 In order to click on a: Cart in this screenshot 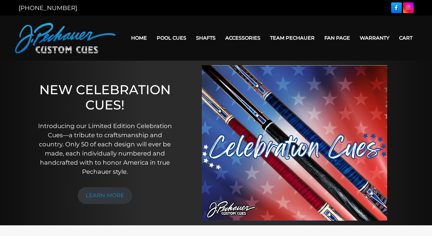, I will do `click(406, 38)`.